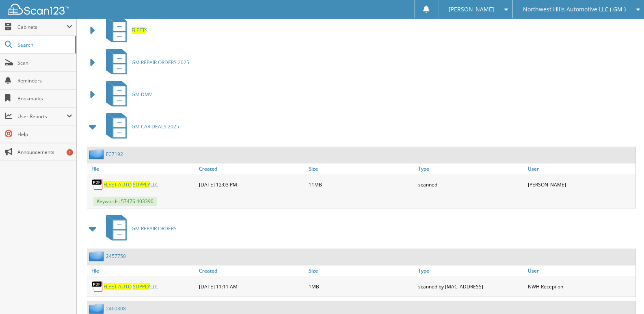  What do you see at coordinates (126, 94) in the screenshot?
I see `a: GM DMV` at bounding box center [126, 94].